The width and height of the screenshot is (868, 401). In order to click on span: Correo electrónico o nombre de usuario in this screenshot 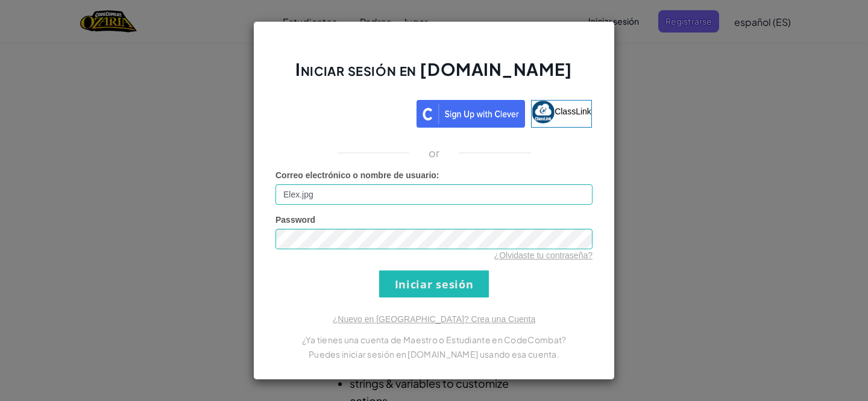, I will do `click(355, 176)`.